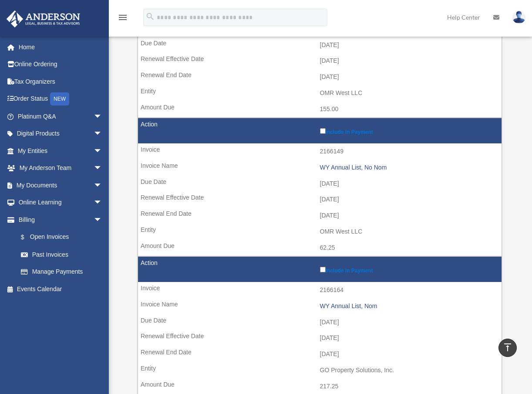 The image size is (532, 394). What do you see at coordinates (61, 254) in the screenshot?
I see `a: Past Invoices` at bounding box center [61, 254].